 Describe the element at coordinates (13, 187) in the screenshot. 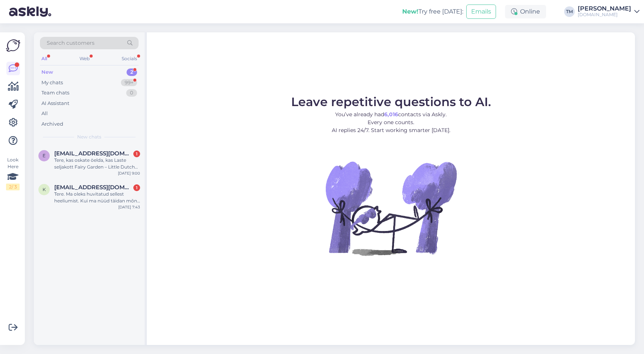

I see `div: 2 / 3` at that location.